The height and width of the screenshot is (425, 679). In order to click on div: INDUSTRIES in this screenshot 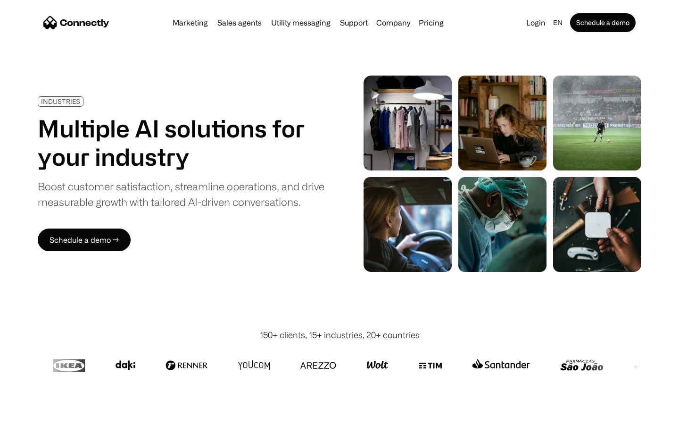, I will do `click(60, 101)`.